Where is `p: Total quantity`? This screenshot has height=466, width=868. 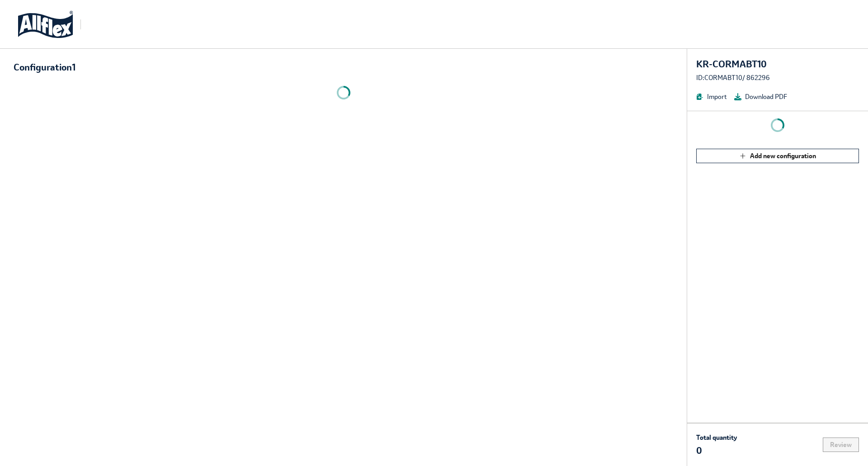
p: Total quantity is located at coordinates (716, 438).